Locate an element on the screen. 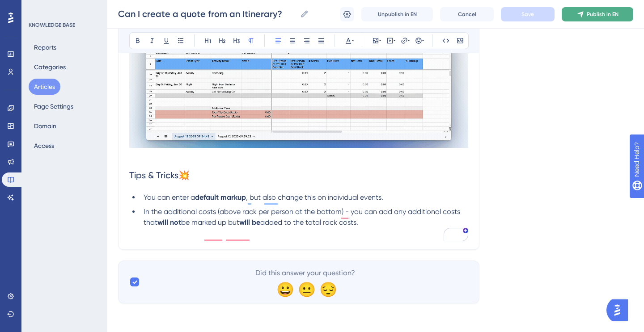 The height and width of the screenshot is (332, 644). button: Reports is located at coordinates (45, 47).